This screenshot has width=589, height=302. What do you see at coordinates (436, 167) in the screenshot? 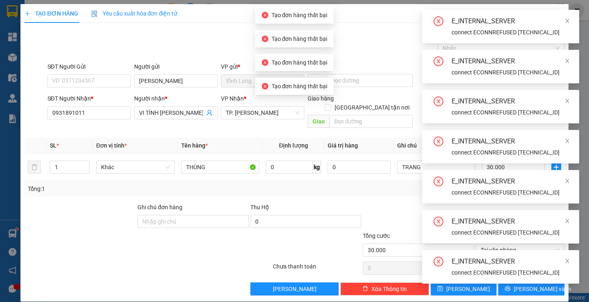
I see `input: Ghi Chú` at bounding box center [436, 167].